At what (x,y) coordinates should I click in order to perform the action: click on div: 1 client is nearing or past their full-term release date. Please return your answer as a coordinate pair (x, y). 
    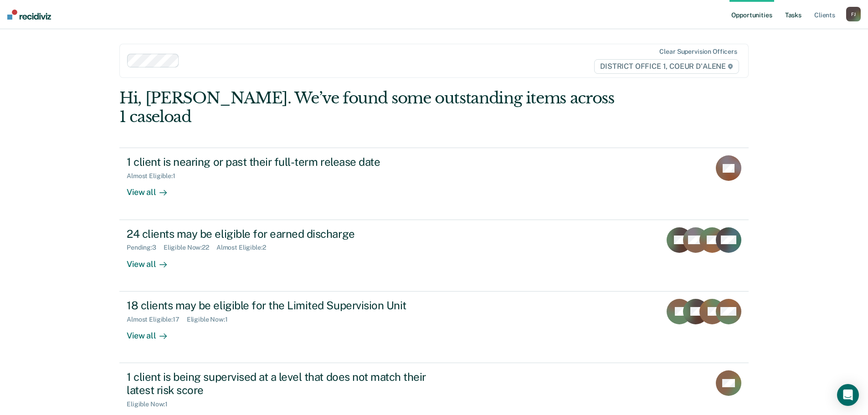
    Looking at the image, I should click on (287, 162).